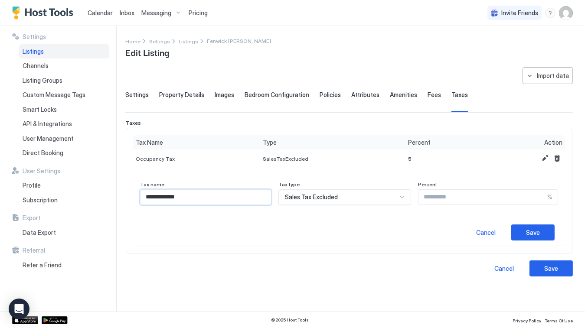 The height and width of the screenshot is (328, 585). I want to click on span: Pricing, so click(198, 13).